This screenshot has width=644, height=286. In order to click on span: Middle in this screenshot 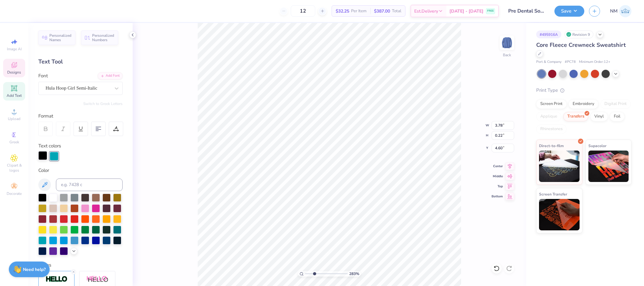, I will do `click(497, 176)`.